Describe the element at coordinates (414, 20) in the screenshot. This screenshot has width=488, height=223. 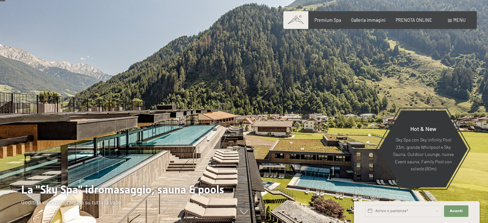
I see `a: PRENOTA ONLINE` at that location.